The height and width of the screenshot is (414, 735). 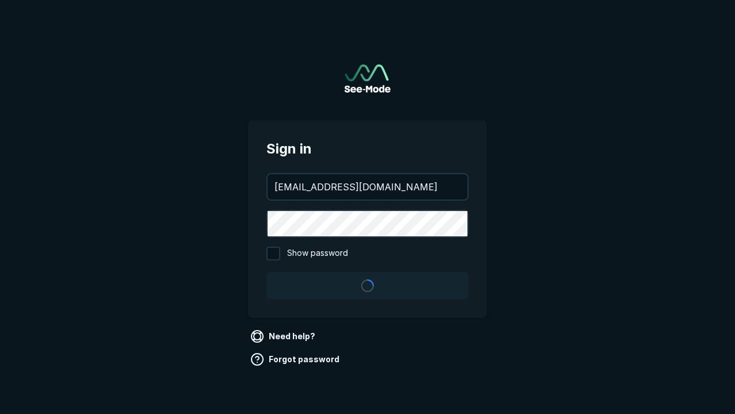 What do you see at coordinates (368, 187) in the screenshot?
I see `input: your@email.com` at bounding box center [368, 187].